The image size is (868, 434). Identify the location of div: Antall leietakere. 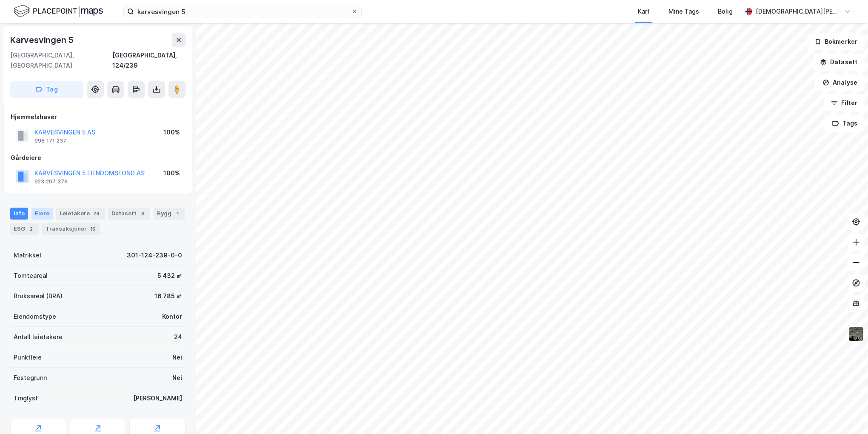
(38, 337).